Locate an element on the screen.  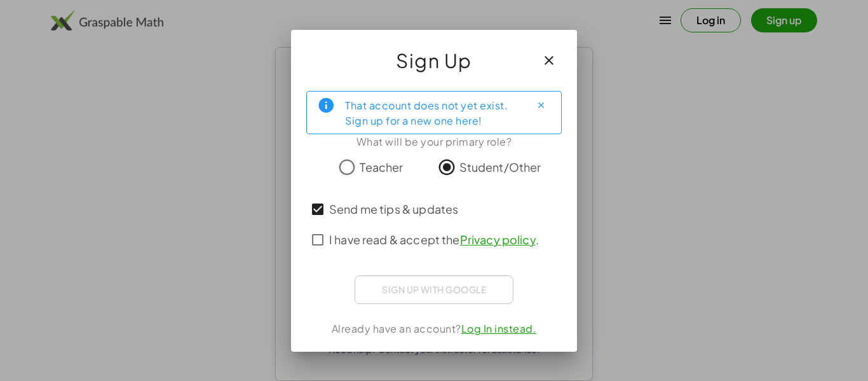
span: Teacher is located at coordinates (381, 167).